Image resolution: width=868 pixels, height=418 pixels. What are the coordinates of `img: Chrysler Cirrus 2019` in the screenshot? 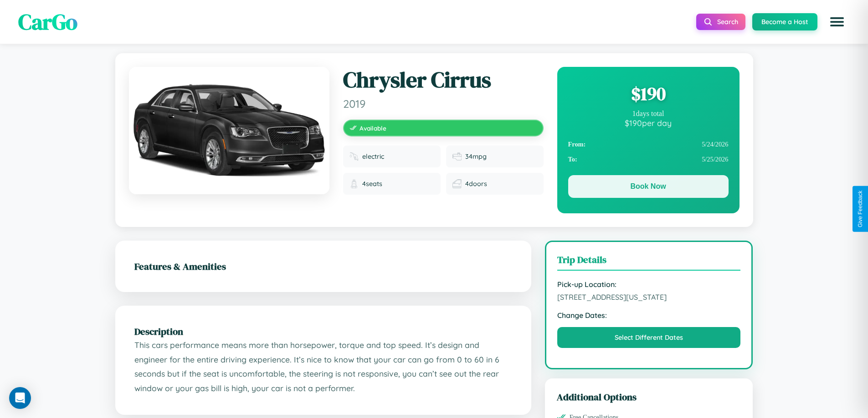 It's located at (229, 131).